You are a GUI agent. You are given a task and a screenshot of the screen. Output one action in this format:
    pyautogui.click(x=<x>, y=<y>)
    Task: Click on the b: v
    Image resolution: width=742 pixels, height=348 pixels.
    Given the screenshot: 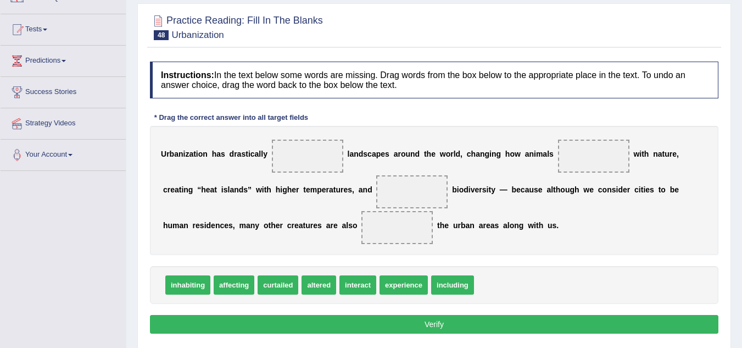 What is the action you would take?
    pyautogui.click(x=473, y=189)
    